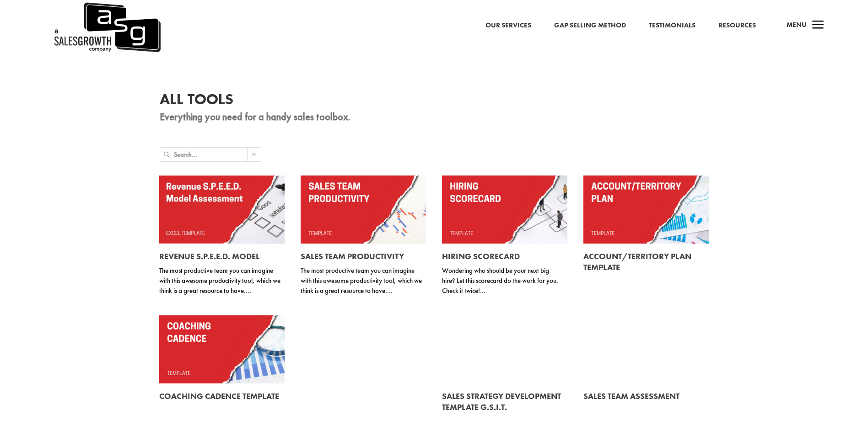 The image size is (868, 436). What do you see at coordinates (434, 117) in the screenshot?
I see `p: Everything you need for a handy sales toolbox.` at bounding box center [434, 117].